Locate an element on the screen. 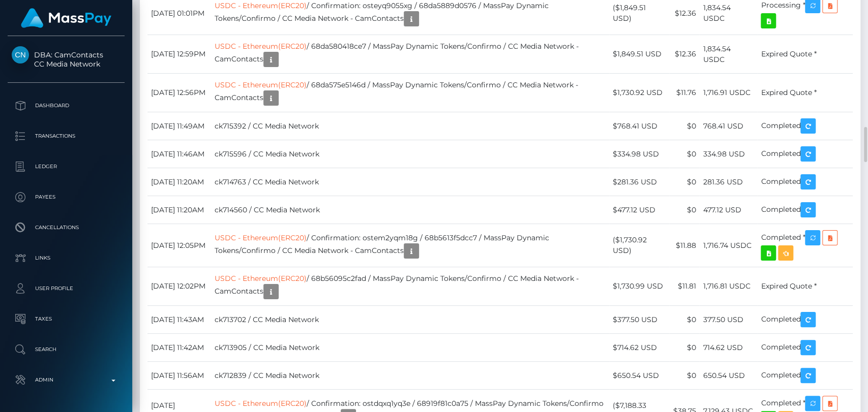  p: Taxes is located at coordinates (66, 319).